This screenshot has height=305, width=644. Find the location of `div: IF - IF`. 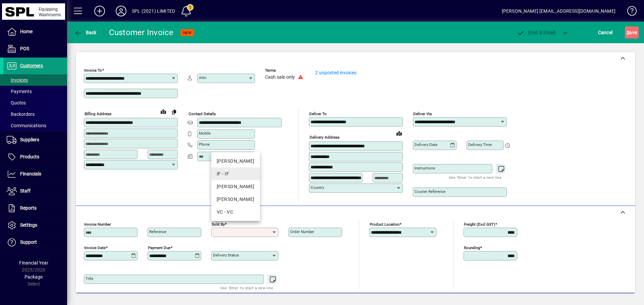

div: IF - IF is located at coordinates (236, 174).